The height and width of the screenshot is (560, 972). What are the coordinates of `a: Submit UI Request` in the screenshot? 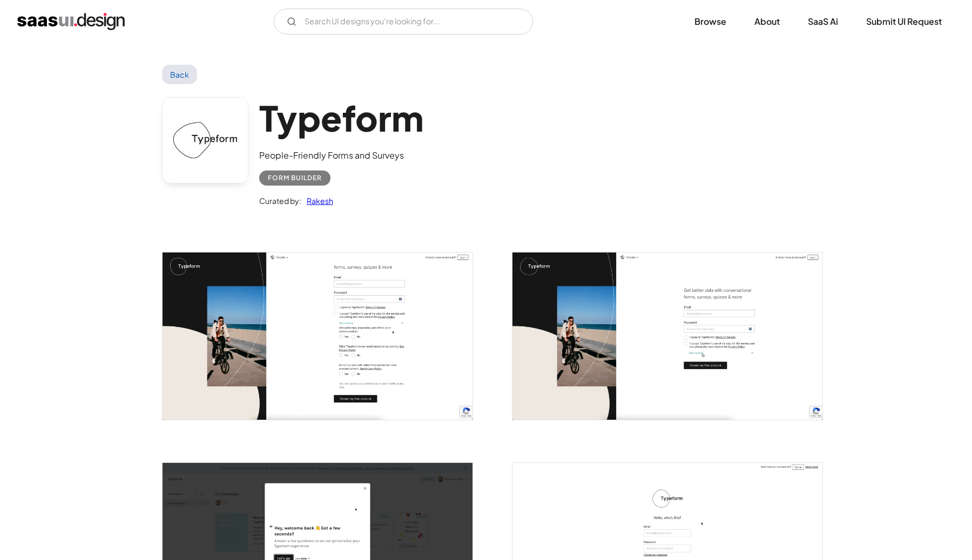 It's located at (904, 22).